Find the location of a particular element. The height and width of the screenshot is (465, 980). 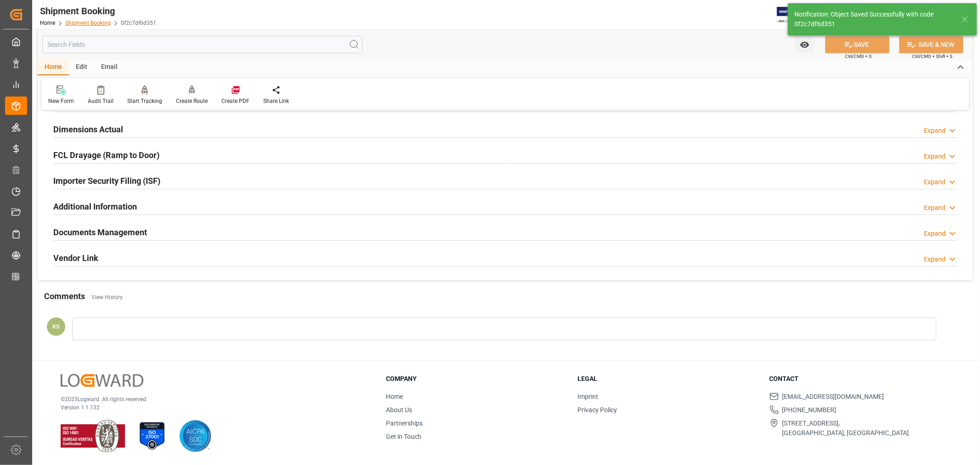

input: Search Fields is located at coordinates (202, 45).